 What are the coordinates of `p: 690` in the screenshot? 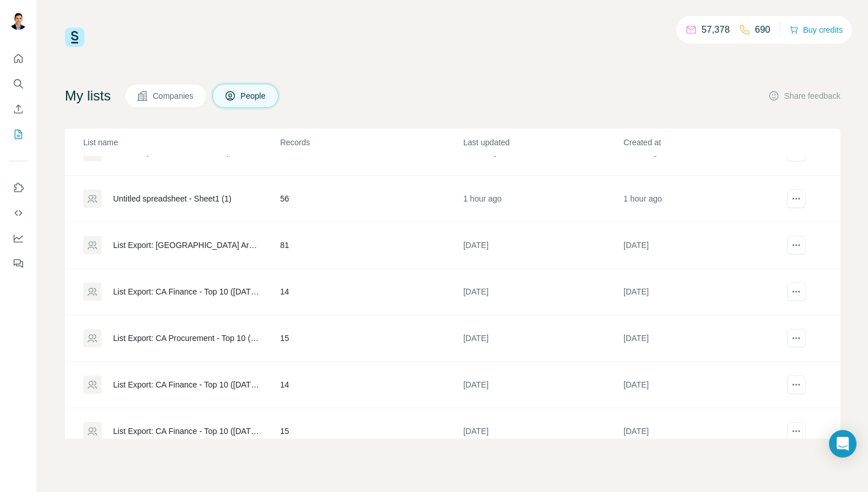 It's located at (762, 30).